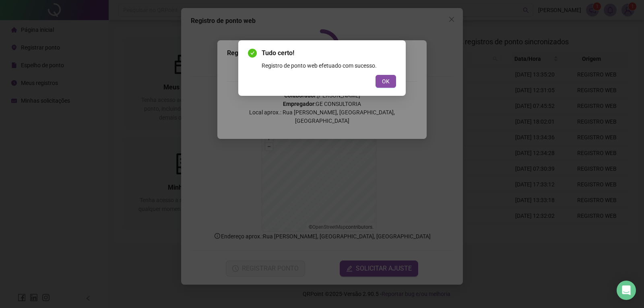  I want to click on span: OK, so click(386, 81).